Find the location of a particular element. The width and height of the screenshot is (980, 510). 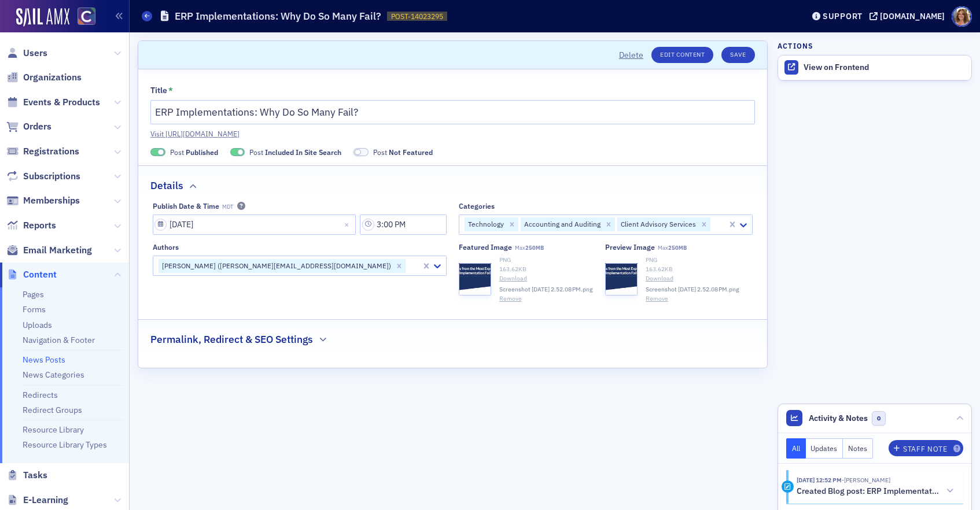

a: Organizations is located at coordinates (44, 78).